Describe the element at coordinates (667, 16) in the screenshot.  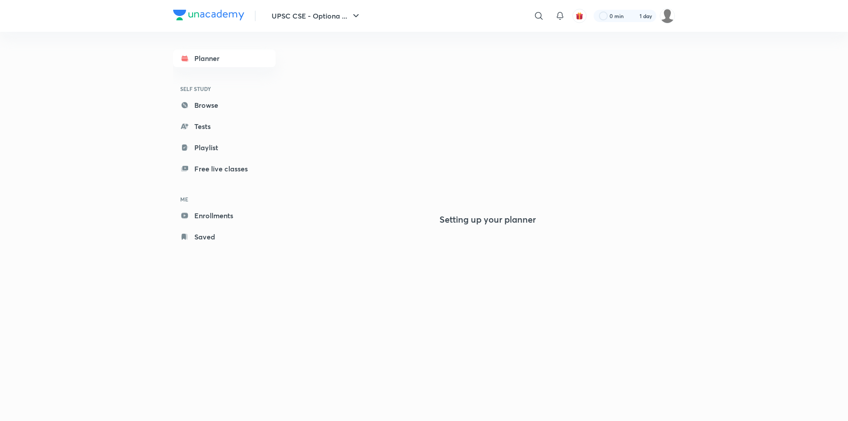
I see `img: Snehal Vaidya` at that location.